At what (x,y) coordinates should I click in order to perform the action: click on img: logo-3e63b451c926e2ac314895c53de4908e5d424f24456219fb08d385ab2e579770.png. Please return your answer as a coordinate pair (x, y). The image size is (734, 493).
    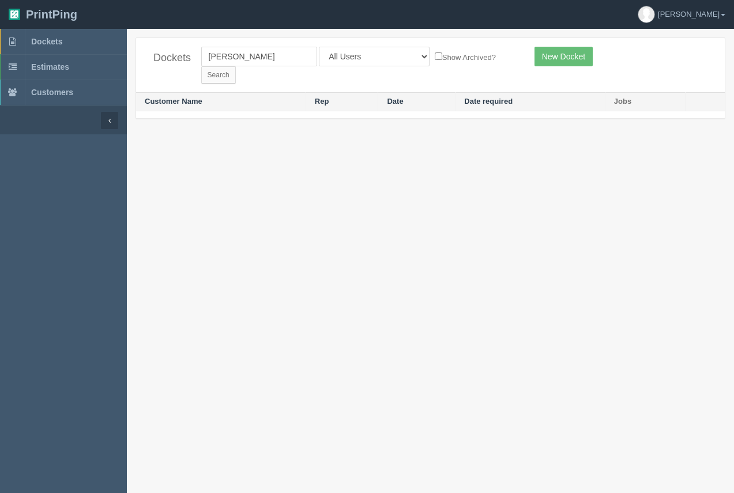
    Looking at the image, I should click on (14, 14).